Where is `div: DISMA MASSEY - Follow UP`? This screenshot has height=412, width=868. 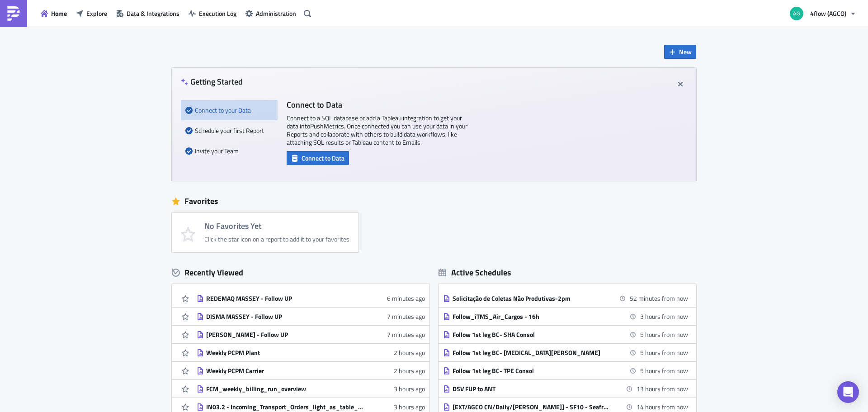
div: DISMA MASSEY - Follow UP is located at coordinates (285, 317).